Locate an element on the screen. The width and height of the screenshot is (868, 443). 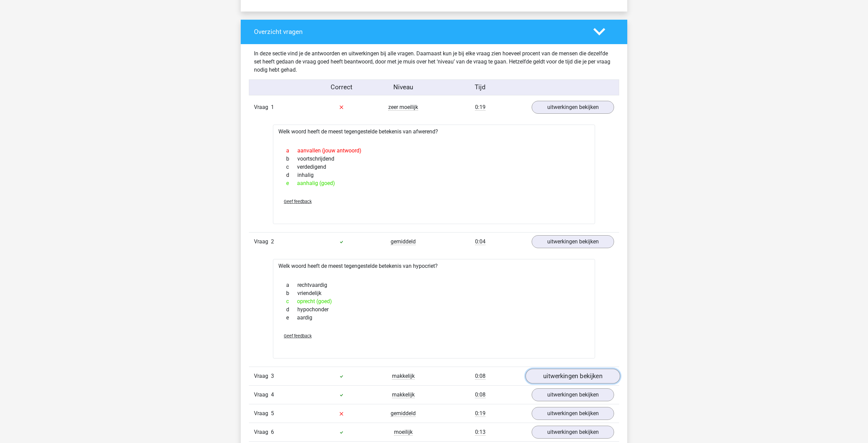
span: 1 is located at coordinates (272, 107).